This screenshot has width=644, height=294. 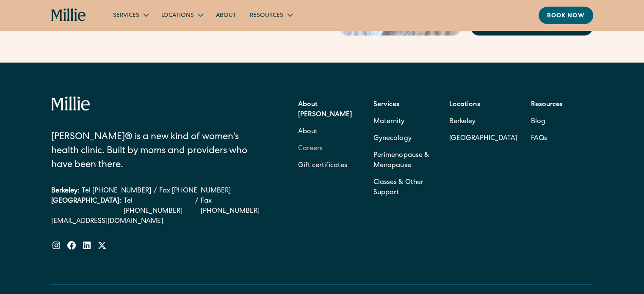 I want to click on a: Perimenopause & Menopause, so click(x=404, y=161).